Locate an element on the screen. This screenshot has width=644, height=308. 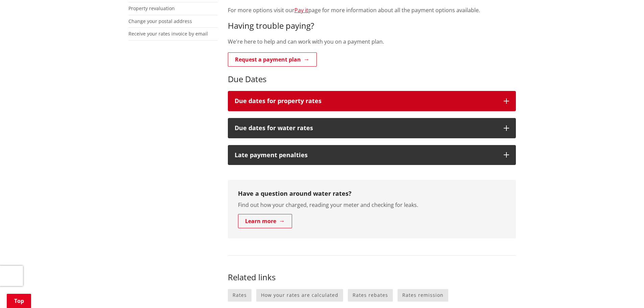
button: Due dates for property rates is located at coordinates (372, 101).